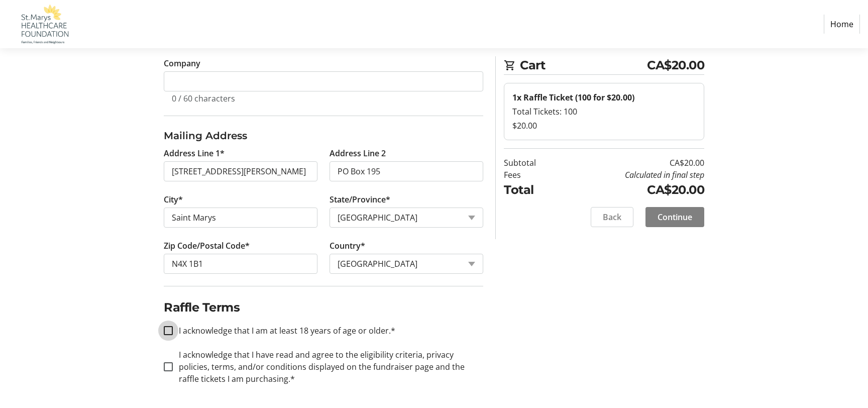 The width and height of the screenshot is (868, 408). What do you see at coordinates (206, 246) in the screenshot?
I see `label: Zip Code/Postal Code*` at bounding box center [206, 246].